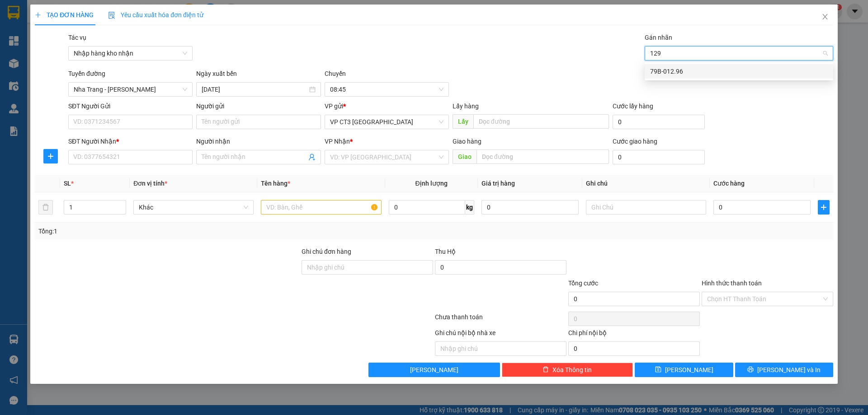 Image resolution: width=868 pixels, height=415 pixels. What do you see at coordinates (64, 15) in the screenshot?
I see `span: TẠO ĐƠN HÀNG` at bounding box center [64, 15].